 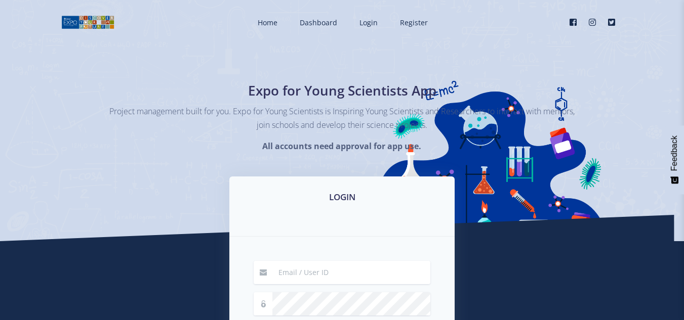 What do you see at coordinates (317, 22) in the screenshot?
I see `a: Dashboard` at bounding box center [317, 22].